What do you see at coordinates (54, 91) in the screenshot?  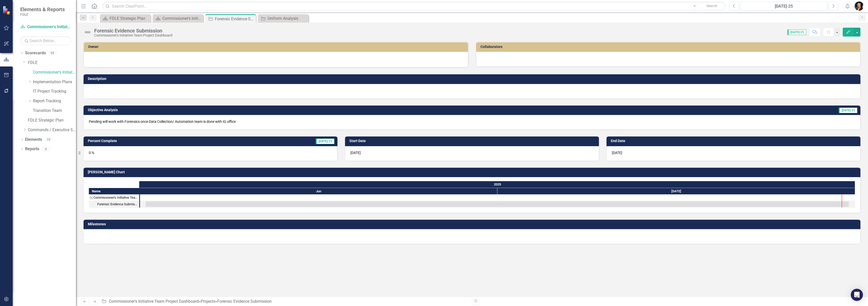 I see `a: IT Project Tracking` at bounding box center [54, 91].